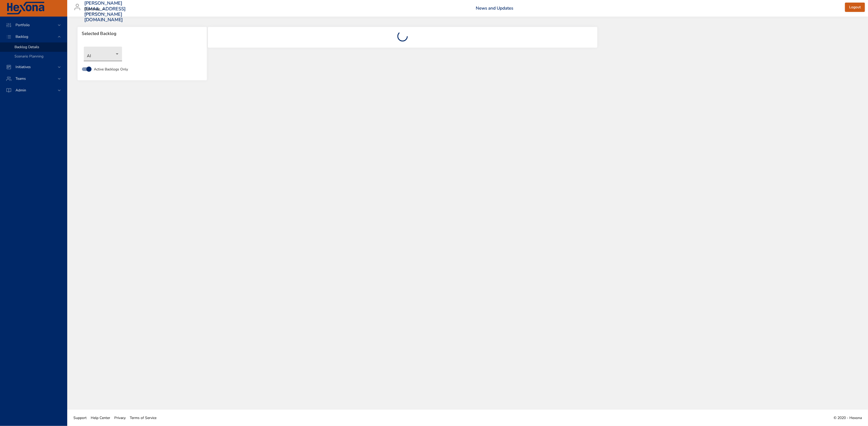 The width and height of the screenshot is (868, 426). What do you see at coordinates (80, 418) in the screenshot?
I see `a: Support` at bounding box center [80, 418].